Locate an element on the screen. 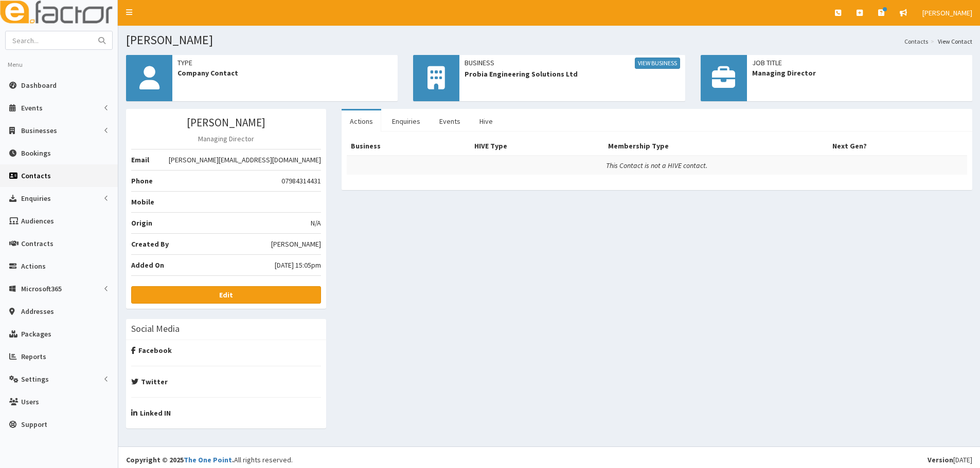 The height and width of the screenshot is (468, 980). th: Next Gen? is located at coordinates (898, 146).